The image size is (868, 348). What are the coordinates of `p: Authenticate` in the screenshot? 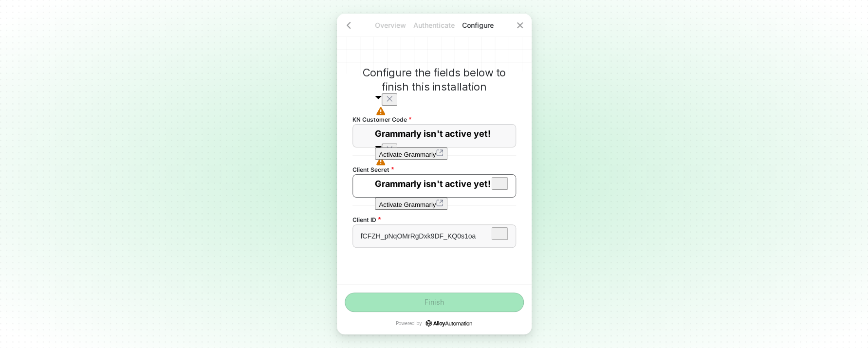 It's located at (434, 25).